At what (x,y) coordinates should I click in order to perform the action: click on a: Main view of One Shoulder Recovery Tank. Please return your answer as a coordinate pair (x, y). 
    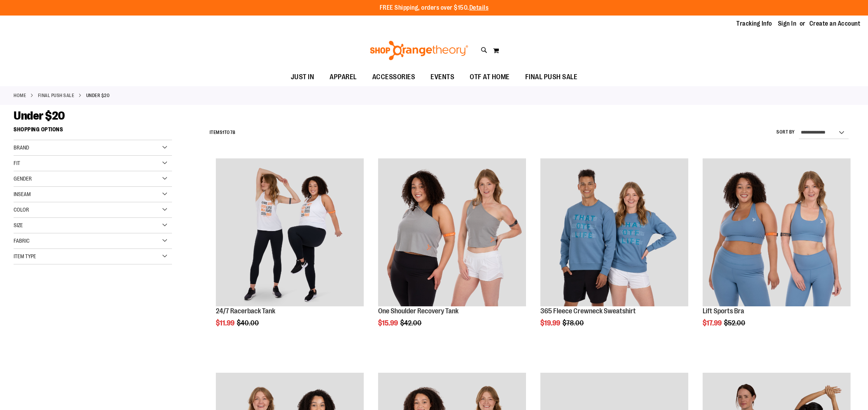
    Looking at the image, I should click on (452, 233).